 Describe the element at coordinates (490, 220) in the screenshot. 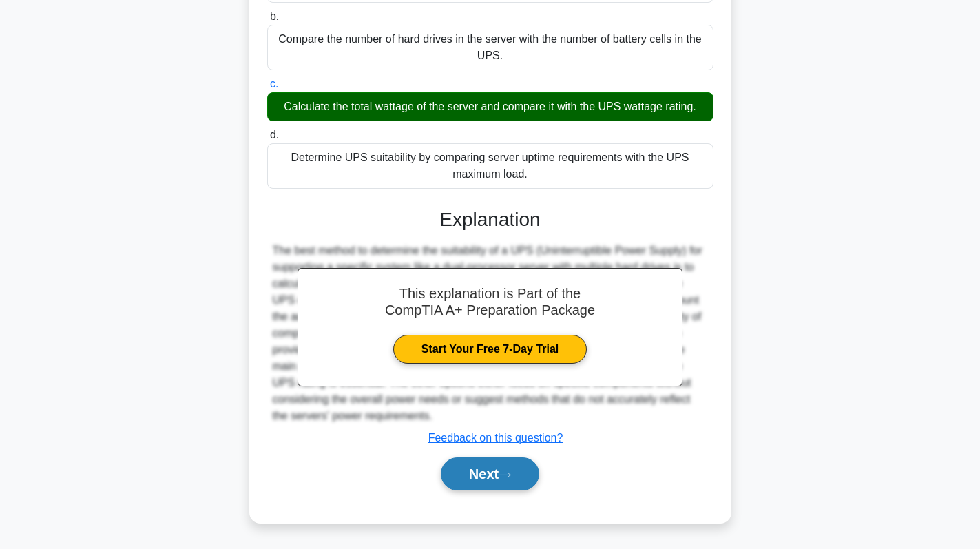

I see `h3: Explanation` at that location.